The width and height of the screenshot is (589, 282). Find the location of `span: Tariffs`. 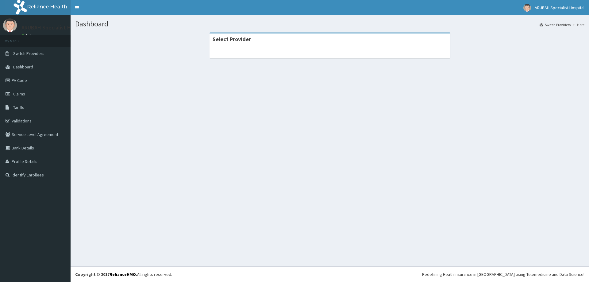

span: Tariffs is located at coordinates (19, 107).